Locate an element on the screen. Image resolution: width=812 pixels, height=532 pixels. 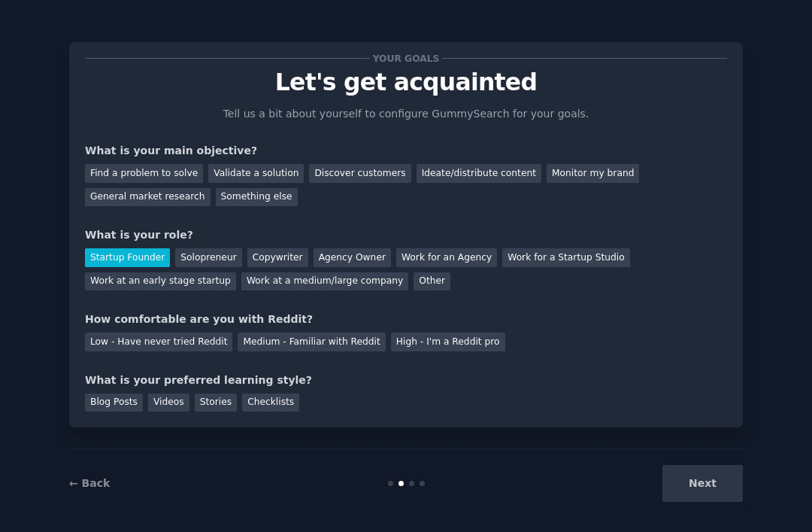
div: Work for an Agency is located at coordinates (447, 257).